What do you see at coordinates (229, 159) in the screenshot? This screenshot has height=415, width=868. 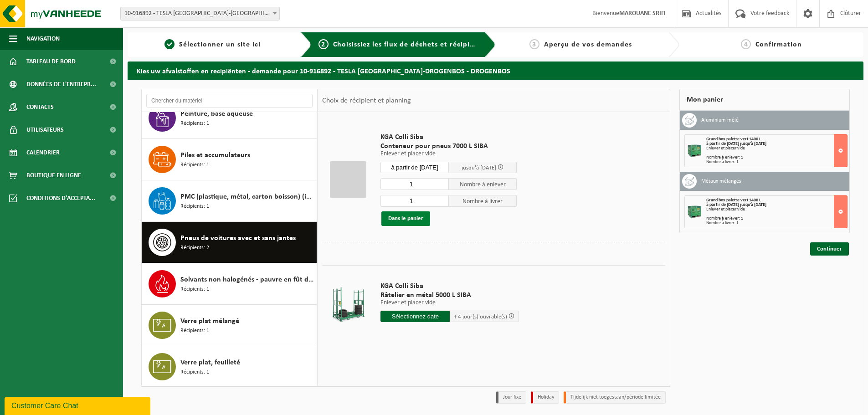 I see `button: Piles et accumulateurs Récipients: 1` at bounding box center [229, 159].